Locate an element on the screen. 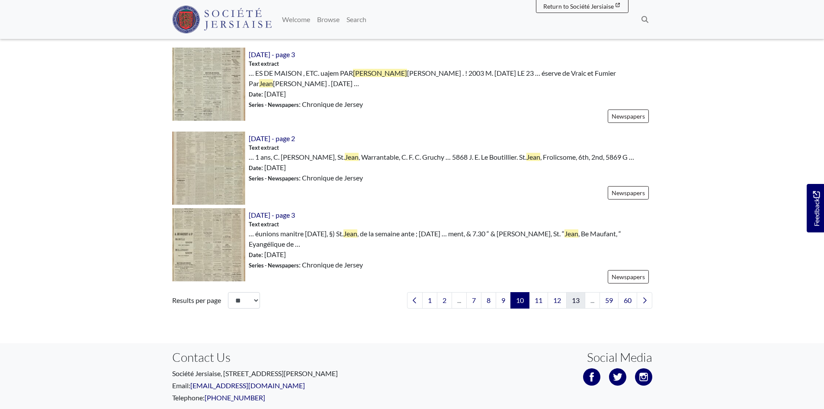 The image size is (824, 409). a: Welcome is located at coordinates (296, 19).